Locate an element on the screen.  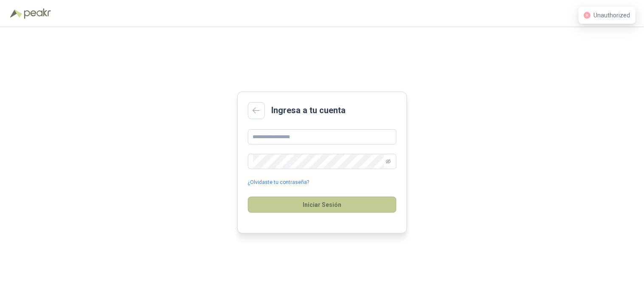
img: Peakr is located at coordinates (38, 14).